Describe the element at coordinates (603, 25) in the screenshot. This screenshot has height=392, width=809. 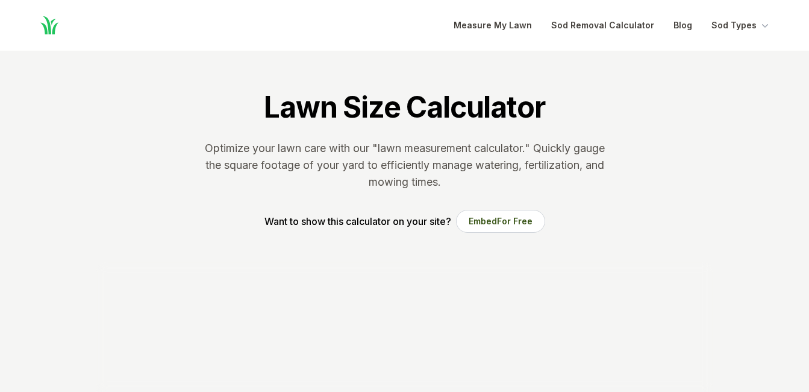
I see `a: Sod Removal Calculator` at that location.